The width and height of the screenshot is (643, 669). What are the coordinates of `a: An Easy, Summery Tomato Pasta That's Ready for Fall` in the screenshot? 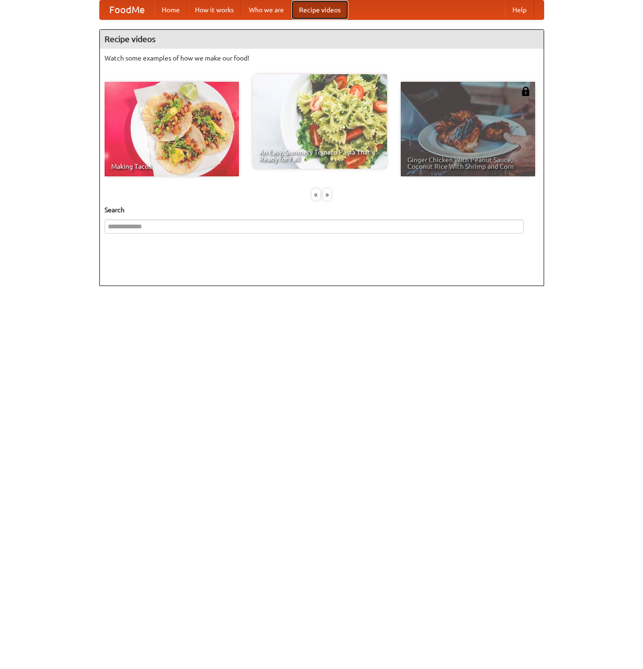 It's located at (320, 122).